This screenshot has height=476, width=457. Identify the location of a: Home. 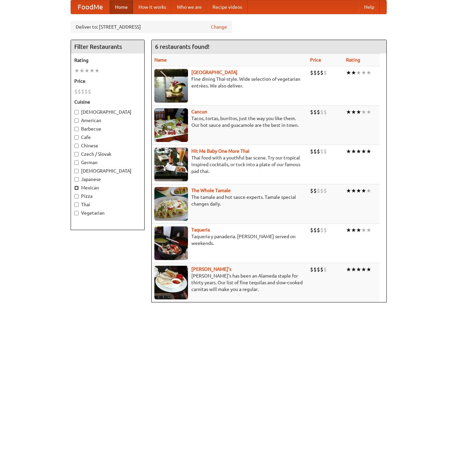
(121, 7).